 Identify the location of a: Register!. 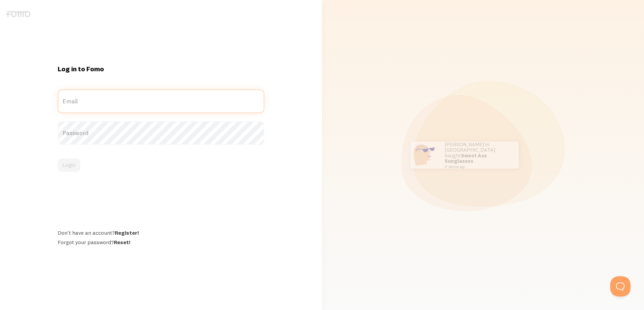
(126, 233).